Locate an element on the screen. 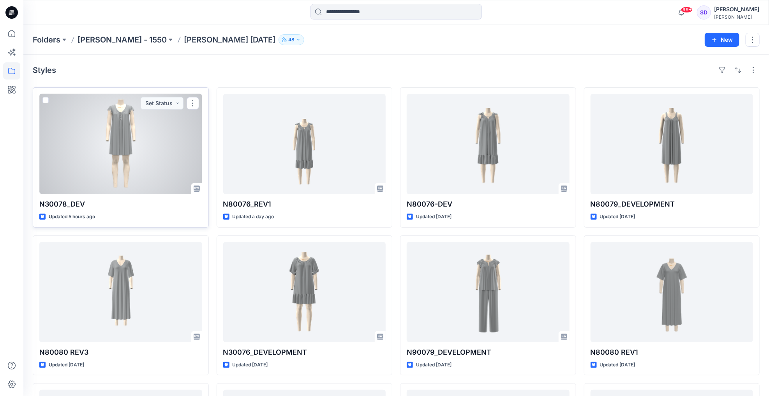  a: N80080 REV3 is located at coordinates (121, 292).